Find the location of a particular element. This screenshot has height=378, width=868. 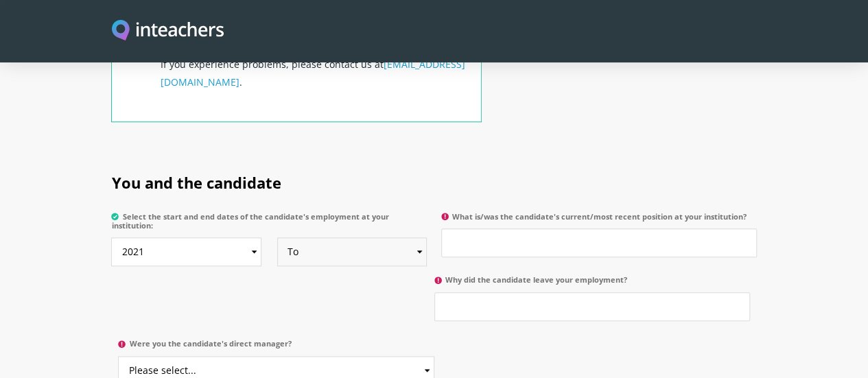

label: Why did the candidate leave your employment? is located at coordinates (592, 283).